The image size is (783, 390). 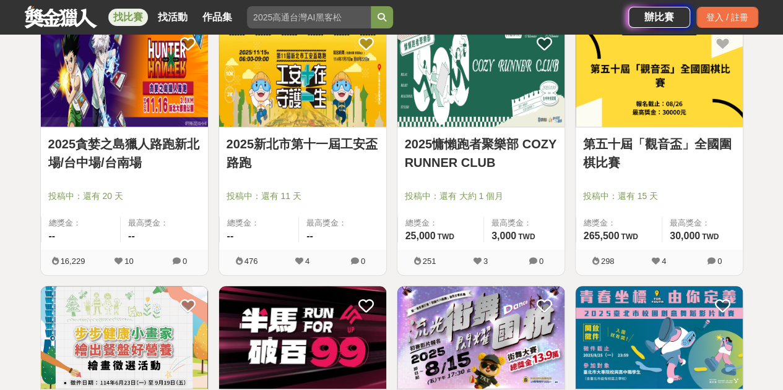 I want to click on span: 476, so click(x=251, y=261).